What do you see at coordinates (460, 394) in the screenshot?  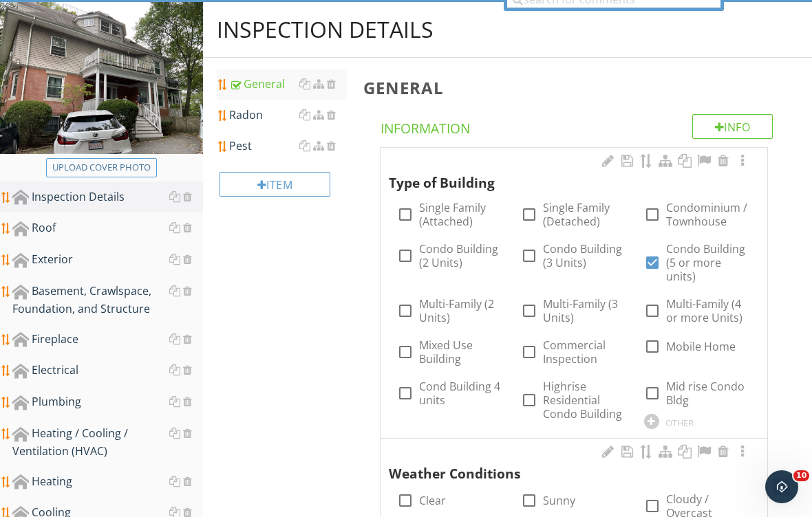 I see `label: Cond Building 4 units` at bounding box center [460, 394].